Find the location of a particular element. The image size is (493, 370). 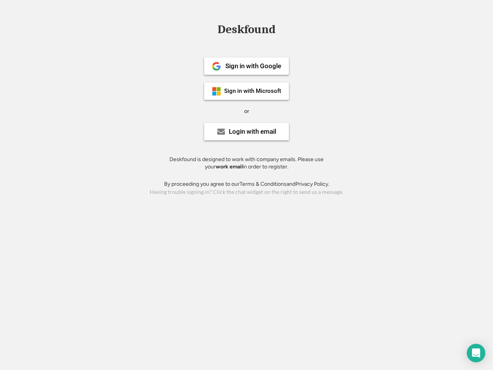

div: Open Intercom Messenger is located at coordinates (476, 353).